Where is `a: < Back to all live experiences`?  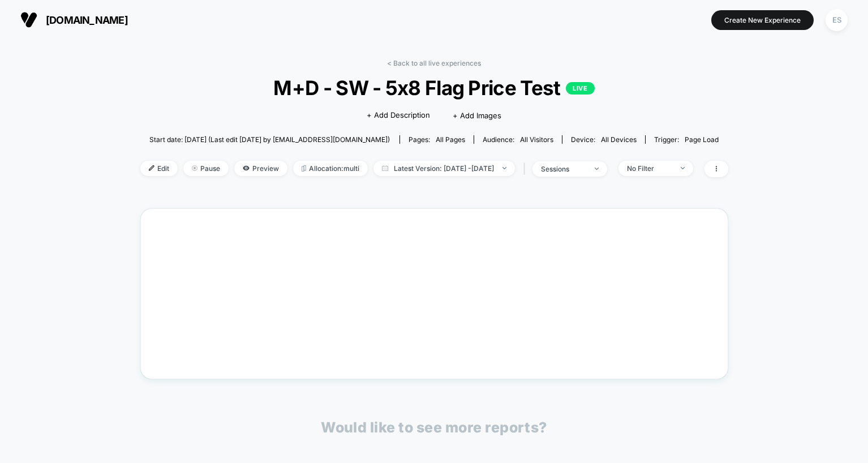
a: < Back to all live experiences is located at coordinates (434, 63).